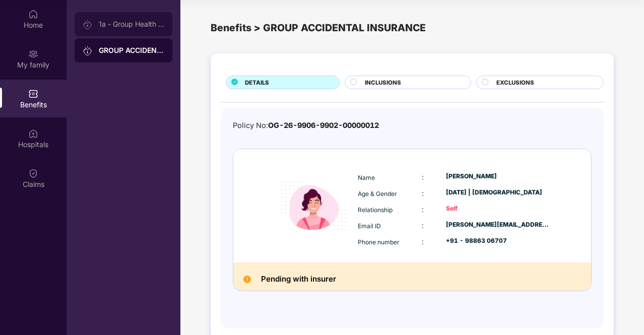  What do you see at coordinates (33, 173) in the screenshot?
I see `img: svg+xml;base64,PHN2ZyBpZD0iQ2xhaW0iIHhtbG5zPSJodHRwOi8vd3d3LnczLm9yZy8yMDAwL3N2ZyIgd2lkdGg9IjIwIi...` at bounding box center [33, 173].